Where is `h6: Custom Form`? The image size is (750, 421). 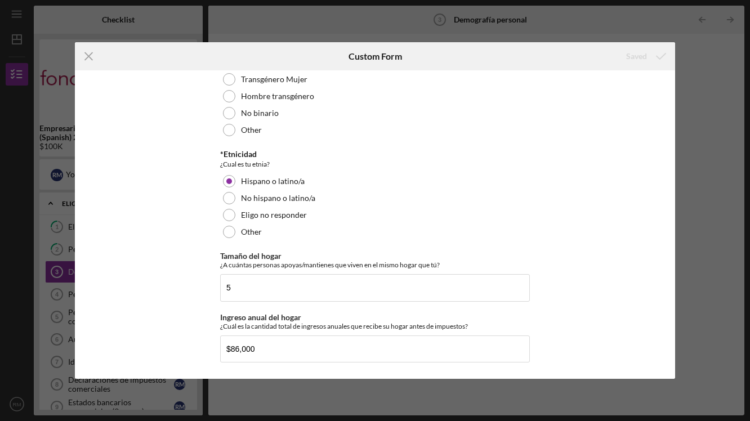 h6: Custom Form is located at coordinates (375, 56).